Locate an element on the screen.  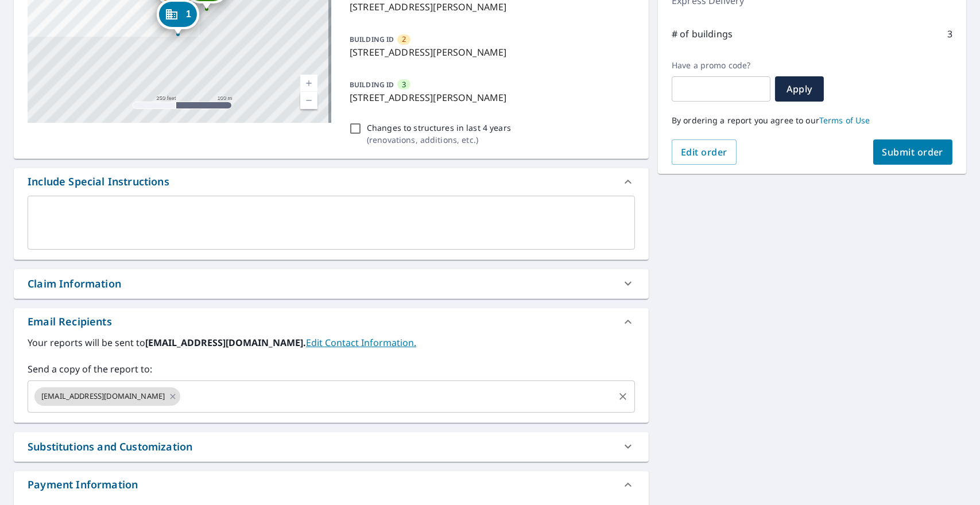
label: Send a copy of the report to: is located at coordinates (332, 369).